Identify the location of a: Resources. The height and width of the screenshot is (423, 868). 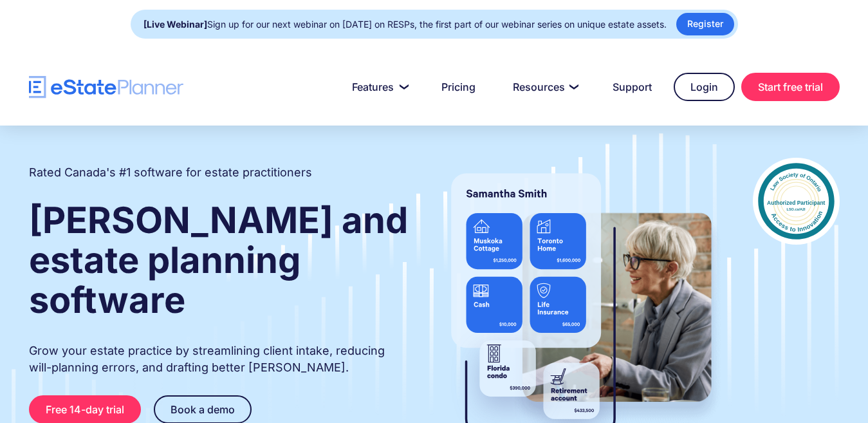
(544, 87).